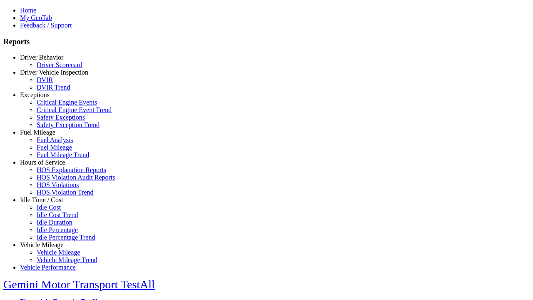 This screenshot has width=533, height=300. What do you see at coordinates (65, 192) in the screenshot?
I see `a: HOS Violation Trend` at bounding box center [65, 192].